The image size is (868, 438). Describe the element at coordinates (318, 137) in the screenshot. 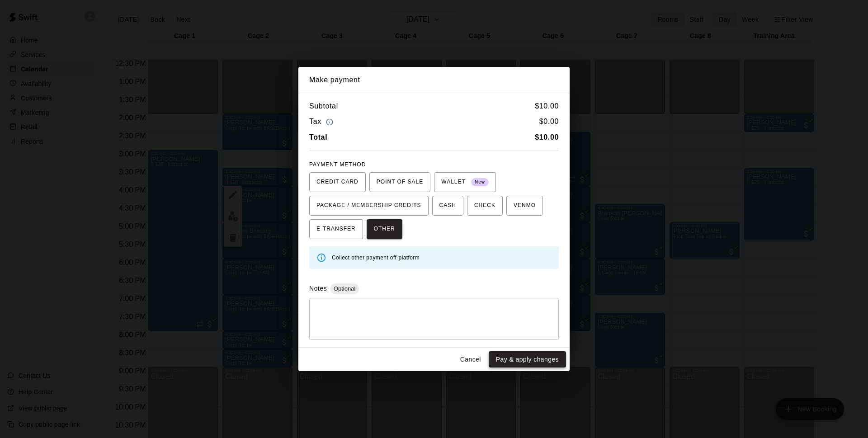

I see `b: Total` at that location.